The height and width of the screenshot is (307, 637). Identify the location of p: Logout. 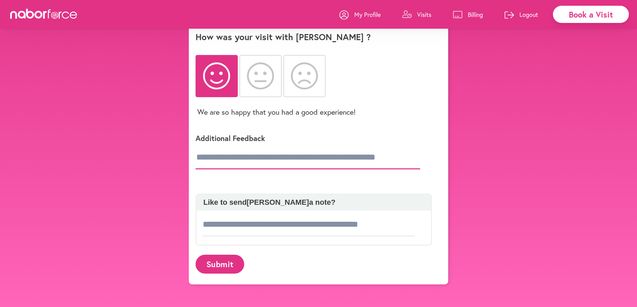
(528, 15).